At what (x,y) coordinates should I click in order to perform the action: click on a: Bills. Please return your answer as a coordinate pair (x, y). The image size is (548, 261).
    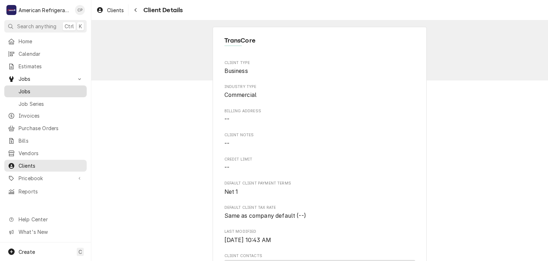
    Looking at the image, I should click on (45, 140).